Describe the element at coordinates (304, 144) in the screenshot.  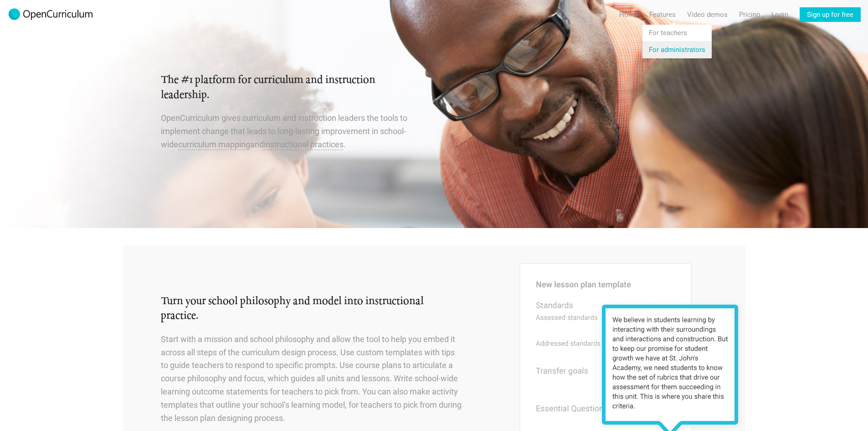
I see `span: instructional practices` at that location.